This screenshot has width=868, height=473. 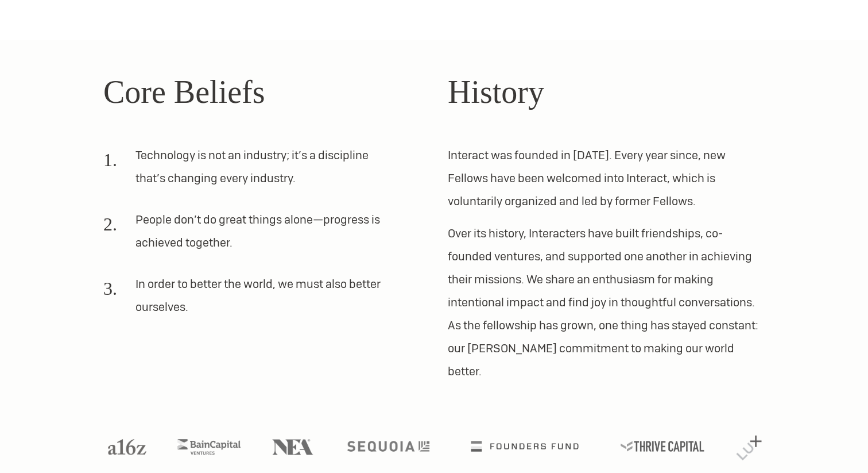 I want to click on li: Technology is not an industry; it’s a discipline that’s changing every industry., so click(x=248, y=171).